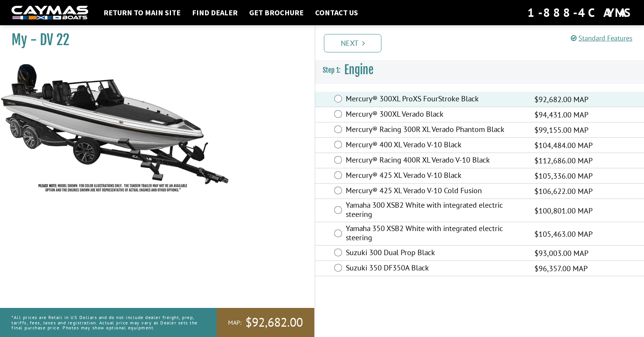 This screenshot has width=644, height=337. What do you see at coordinates (274, 323) in the screenshot?
I see `span: $92,682.00` at bounding box center [274, 323].